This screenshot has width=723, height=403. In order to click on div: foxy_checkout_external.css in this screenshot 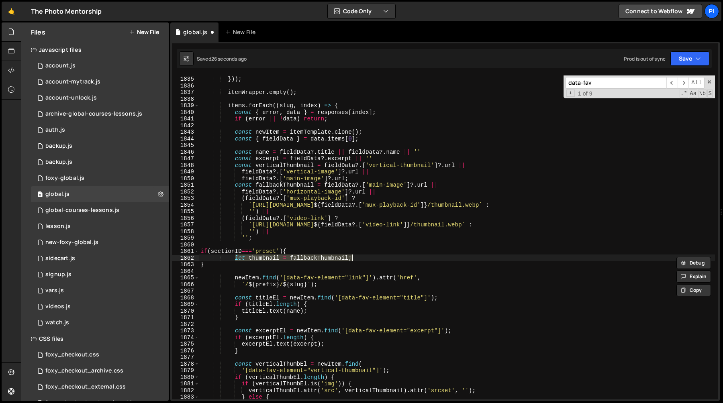, I will do `click(86, 387)`.